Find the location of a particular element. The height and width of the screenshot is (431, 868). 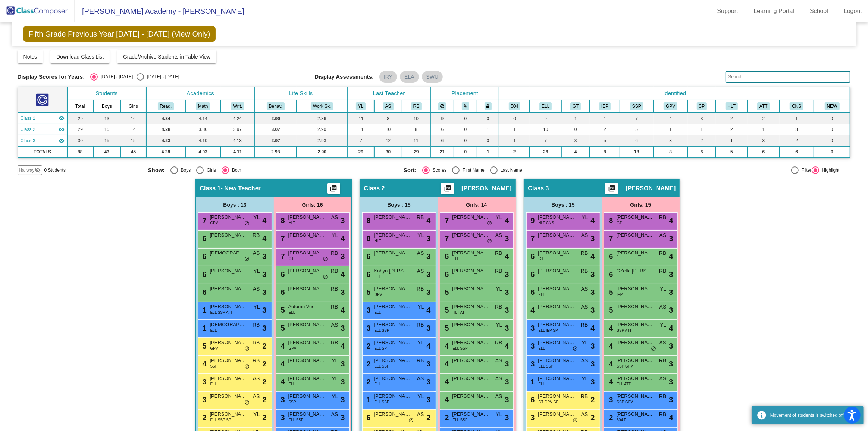

th: Life Skills is located at coordinates (301, 93).